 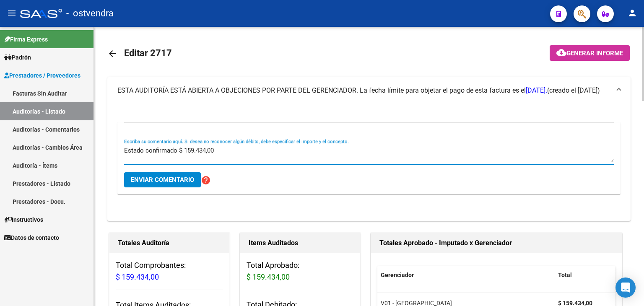 I want to click on mat-icon: cloud_download, so click(x=561, y=52).